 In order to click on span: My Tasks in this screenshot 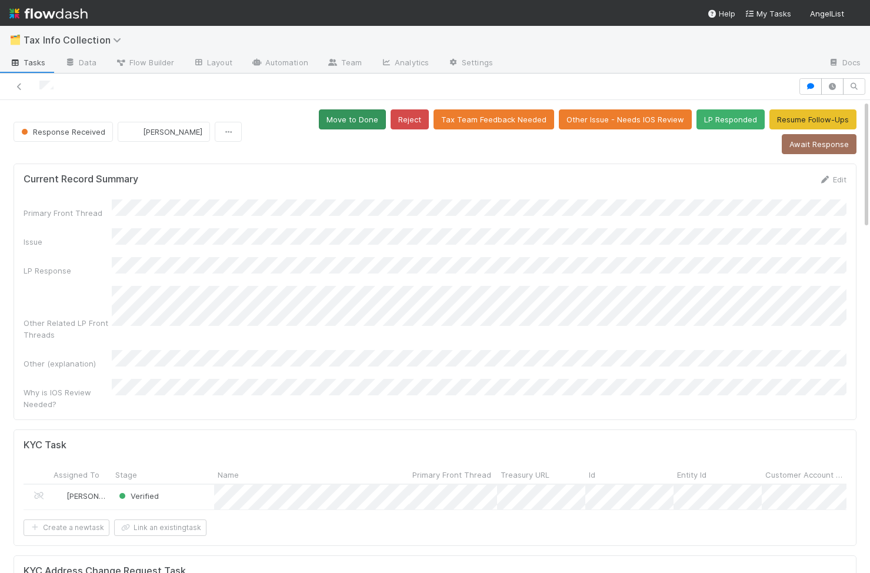, I will do `click(768, 14)`.